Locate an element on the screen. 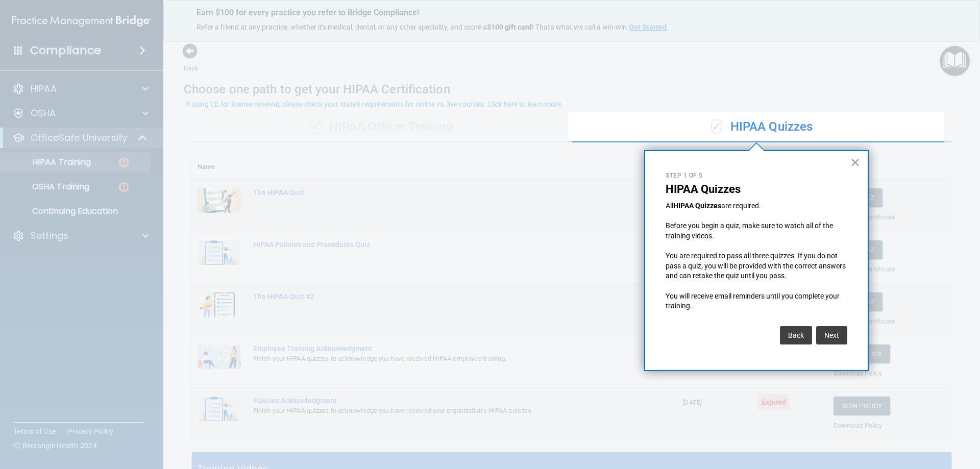  p: You will receive email reminders until you complete your training. is located at coordinates (757, 301).